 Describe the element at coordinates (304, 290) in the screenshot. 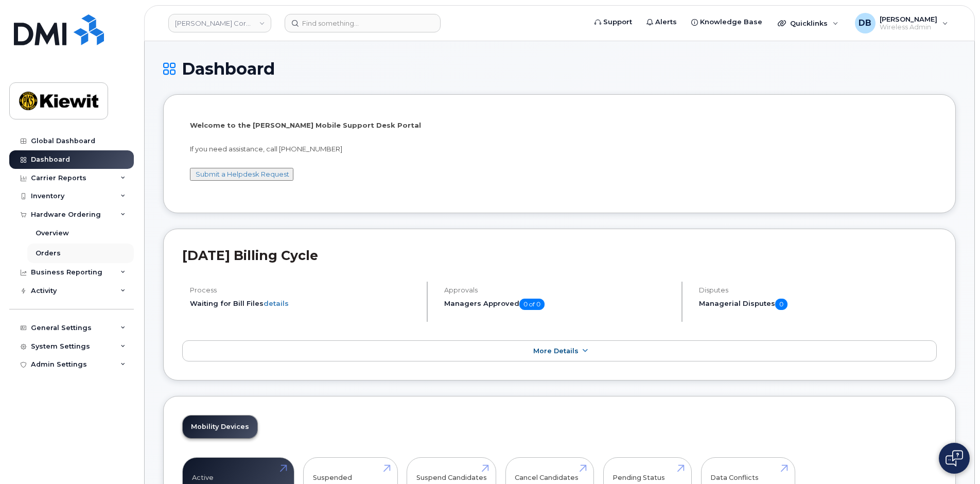

I see `h4: Process` at that location.